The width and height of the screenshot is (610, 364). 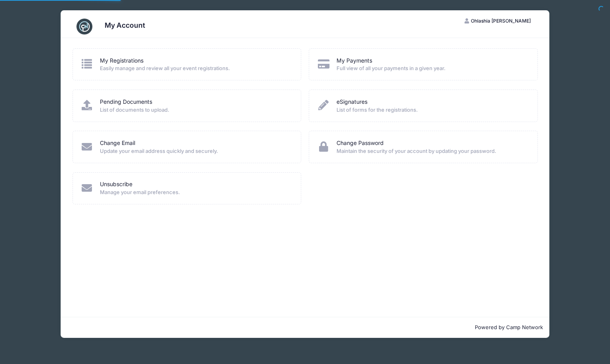 I want to click on a: Unsubscribe, so click(x=116, y=184).